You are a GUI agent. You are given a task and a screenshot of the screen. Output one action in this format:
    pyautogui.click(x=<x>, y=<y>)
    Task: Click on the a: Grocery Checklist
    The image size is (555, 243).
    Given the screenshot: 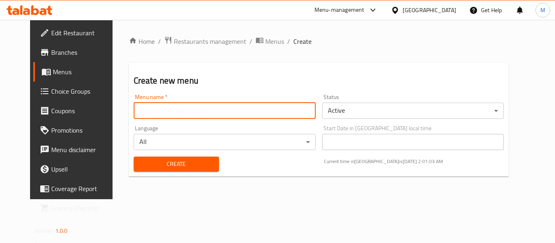 What is the action you would take?
    pyautogui.click(x=78, y=208)
    